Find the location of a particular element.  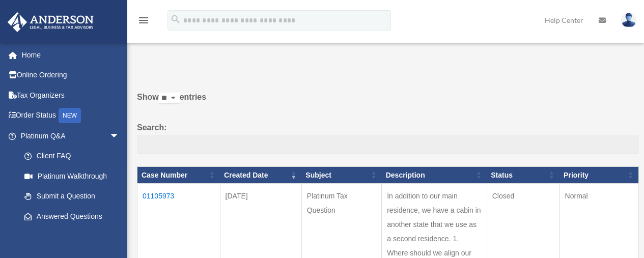

a: Home is located at coordinates (70, 55).